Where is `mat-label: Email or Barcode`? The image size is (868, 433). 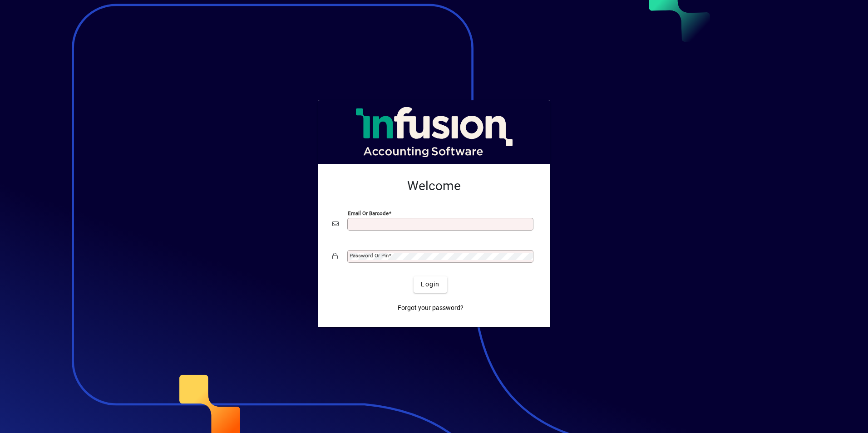
mat-label: Email or Barcode is located at coordinates (368, 213).